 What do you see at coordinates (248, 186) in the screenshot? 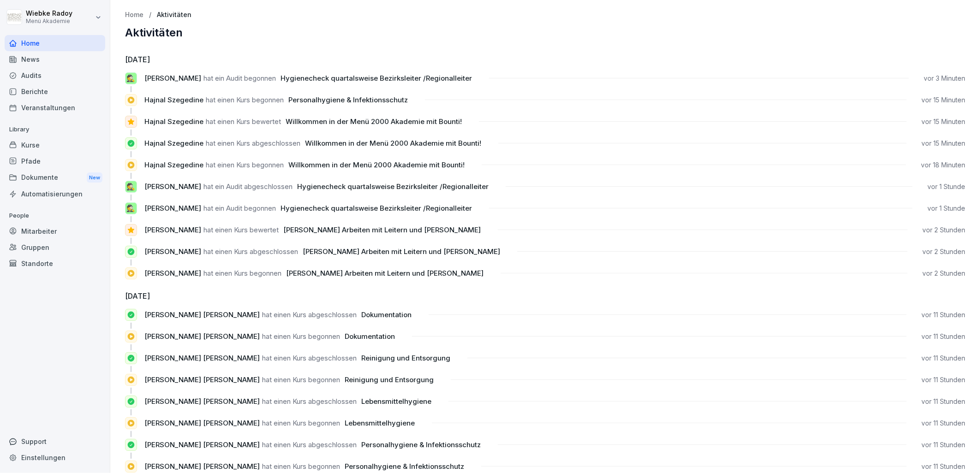
I see `span: hat ein Audit abgeschlossen` at bounding box center [248, 186].